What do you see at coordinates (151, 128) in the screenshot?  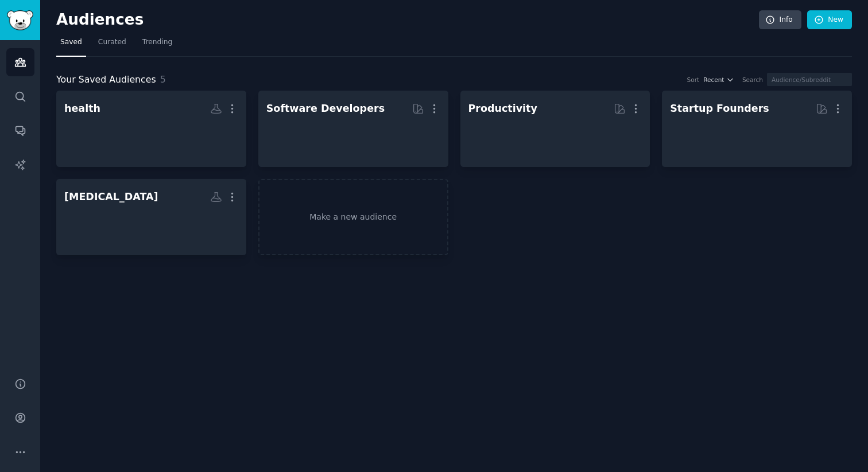 I see `a: health` at bounding box center [151, 128].